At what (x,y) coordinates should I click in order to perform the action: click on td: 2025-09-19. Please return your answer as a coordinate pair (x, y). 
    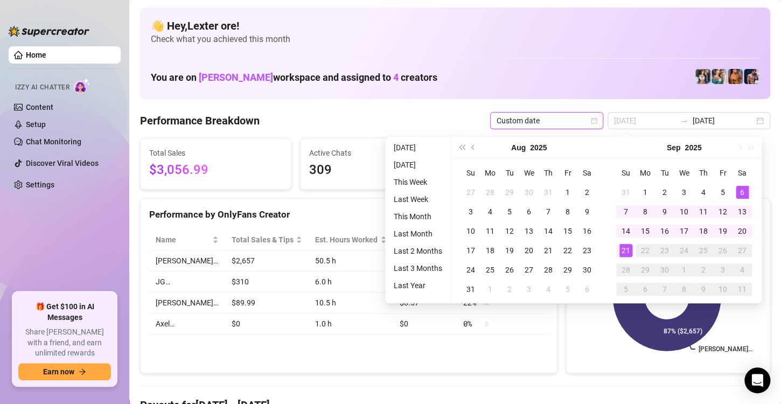
    Looking at the image, I should click on (723, 231).